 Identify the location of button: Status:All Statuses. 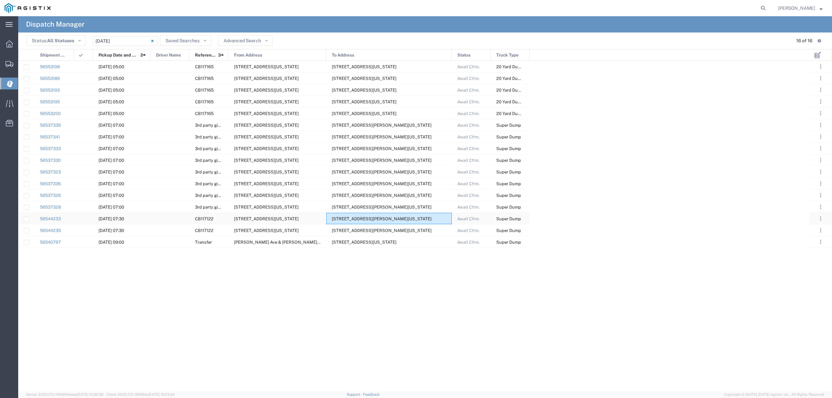
(56, 41).